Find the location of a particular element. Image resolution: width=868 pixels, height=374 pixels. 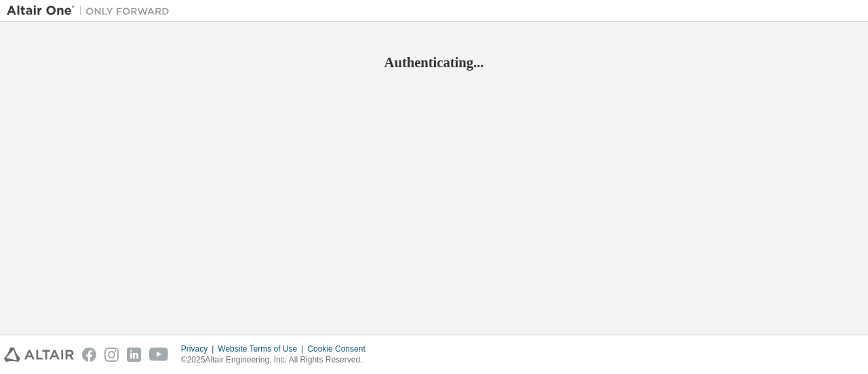

img: Altair One is located at coordinates (92, 11).